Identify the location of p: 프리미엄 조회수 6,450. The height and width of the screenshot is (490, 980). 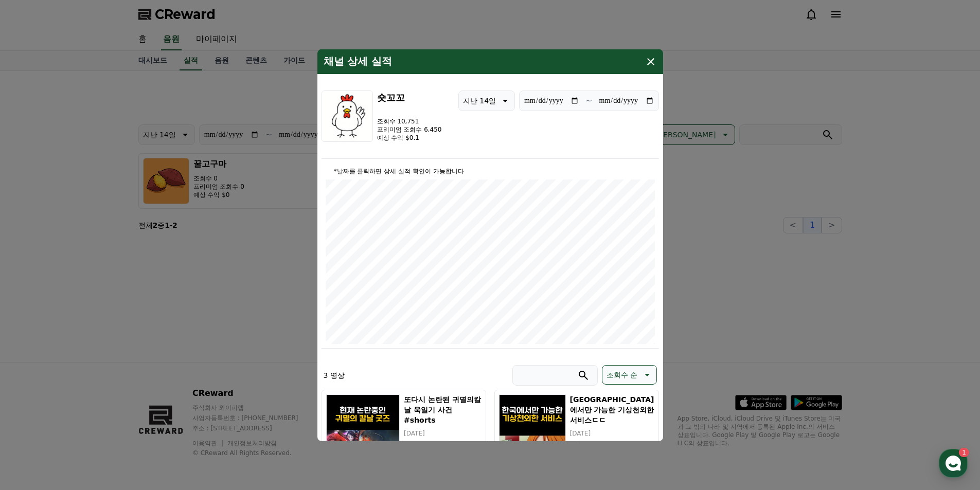
(410, 129).